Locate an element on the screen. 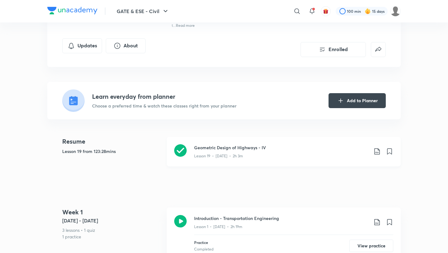 This screenshot has width=448, height=253. h3: Geometric Design of Highways - IV is located at coordinates (282, 147).